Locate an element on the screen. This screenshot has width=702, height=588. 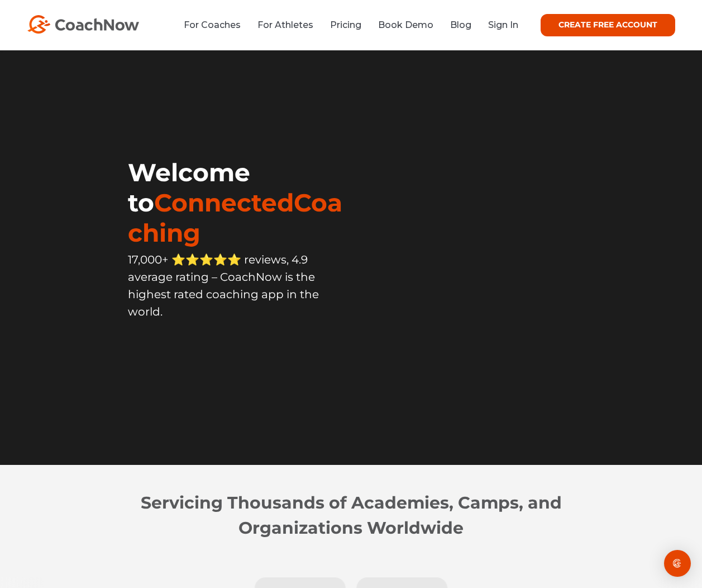
h1: Welcome to is located at coordinates (239, 202).